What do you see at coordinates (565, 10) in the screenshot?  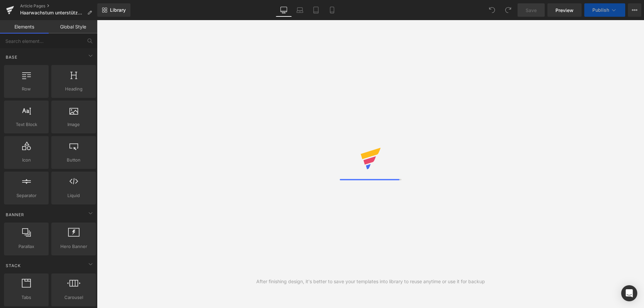 I see `span: Preview` at bounding box center [565, 10].